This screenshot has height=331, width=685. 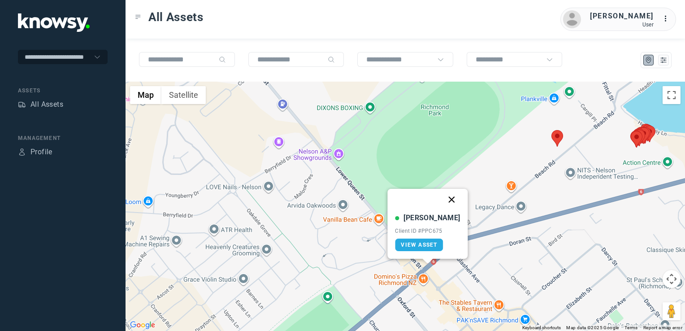 I want to click on div: Management, so click(x=63, y=138).